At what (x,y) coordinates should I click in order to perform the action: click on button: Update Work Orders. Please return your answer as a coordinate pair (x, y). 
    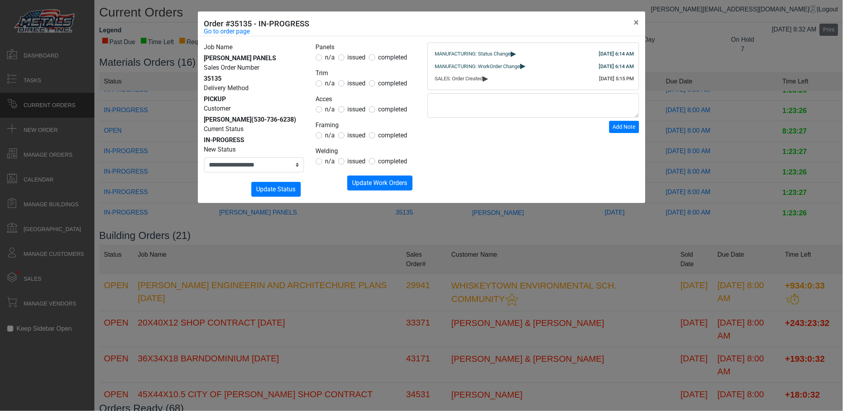
    Looking at the image, I should click on (380, 183).